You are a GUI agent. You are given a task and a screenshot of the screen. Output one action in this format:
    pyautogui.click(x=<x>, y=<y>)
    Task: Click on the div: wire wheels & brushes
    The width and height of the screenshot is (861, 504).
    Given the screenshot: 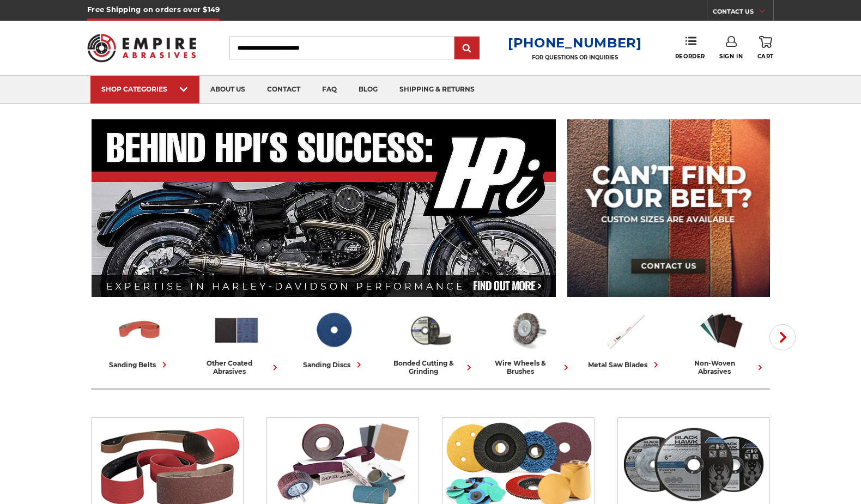 What is the action you would take?
    pyautogui.click(x=527, y=367)
    